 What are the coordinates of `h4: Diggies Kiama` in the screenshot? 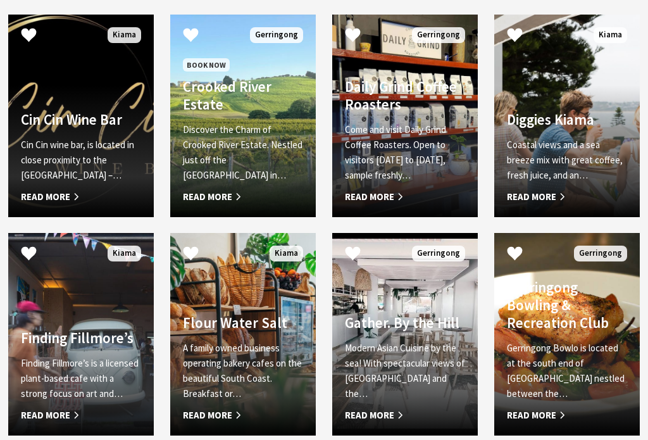 It's located at (567, 120).